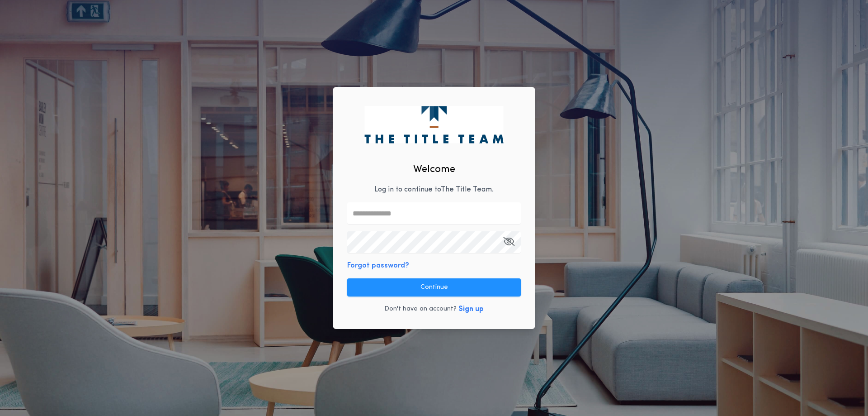 The width and height of the screenshot is (868, 416). Describe the element at coordinates (471, 309) in the screenshot. I see `button: Sign up` at that location.